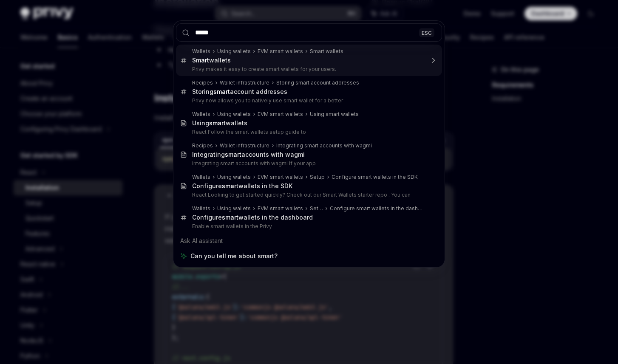 The image size is (618, 364). I want to click on span: Can you tell me about smart?, so click(234, 256).